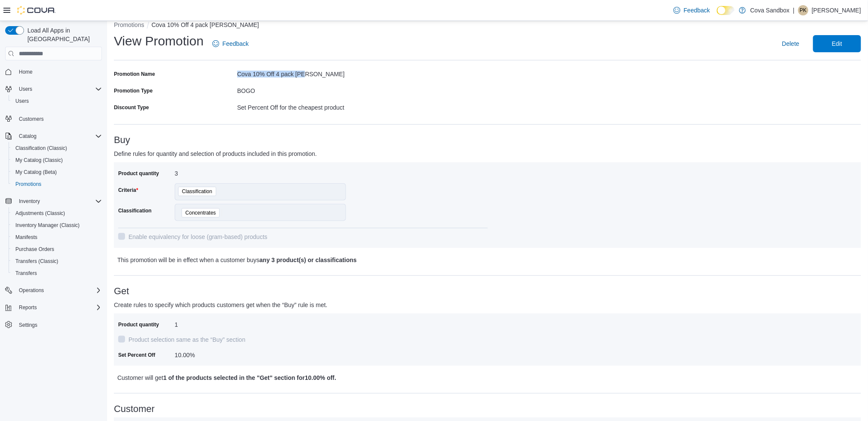 Image resolution: width=868 pixels, height=421 pixels. What do you see at coordinates (57, 148) in the screenshot?
I see `span: Classification (Classic)` at bounding box center [57, 148].